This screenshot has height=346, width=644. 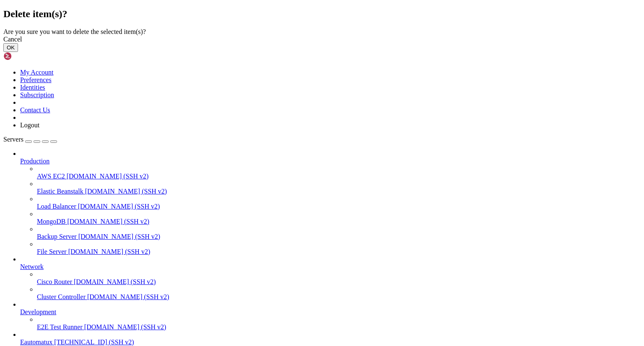 I want to click on x-row: 1014 9.188E-07 8.275E-07 0.000E+00 3.808E-08 2.871E-08 5.743E-12, so click(x=269, y=185).